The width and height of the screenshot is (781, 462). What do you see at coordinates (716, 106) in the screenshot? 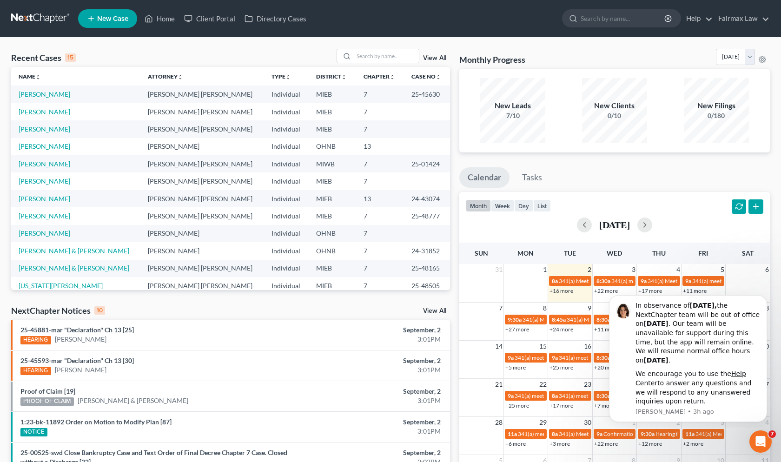
I see `div: New Filings` at bounding box center [716, 106].